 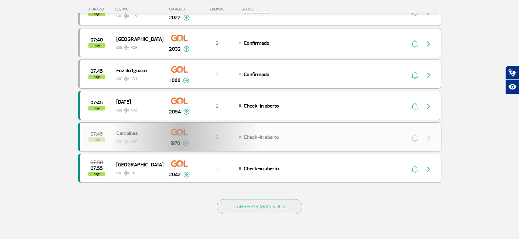 I want to click on button: Abrir tradutor de língua de sinais., so click(x=512, y=73).